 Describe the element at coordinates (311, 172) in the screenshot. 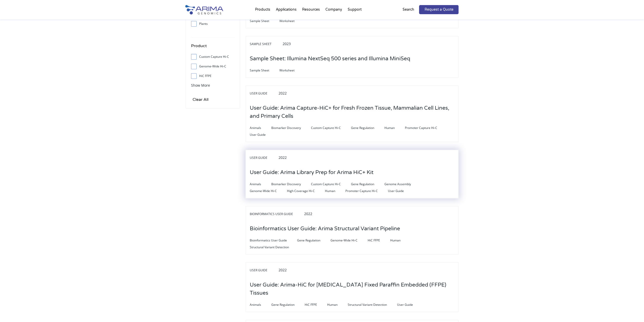

I see `h3: User Guide: Arima Library Prep for Arima HiC+ Kit` at that location.